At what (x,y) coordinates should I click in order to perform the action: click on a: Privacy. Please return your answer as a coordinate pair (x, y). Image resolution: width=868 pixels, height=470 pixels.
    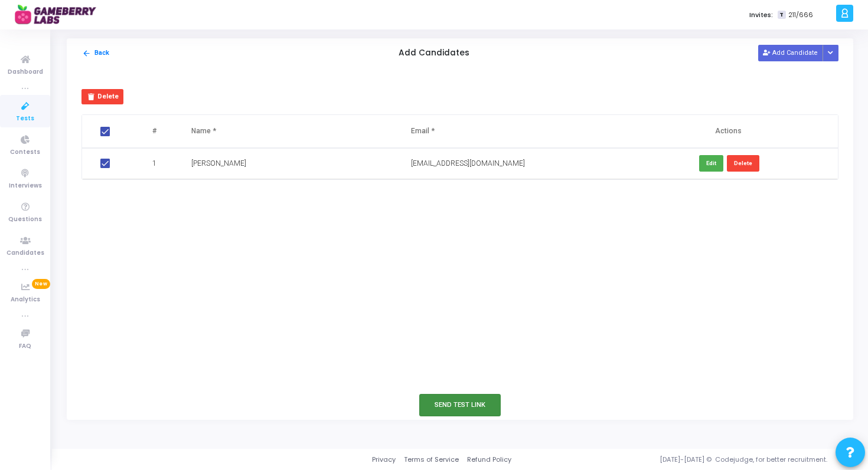
    Looking at the image, I should click on (384, 460).